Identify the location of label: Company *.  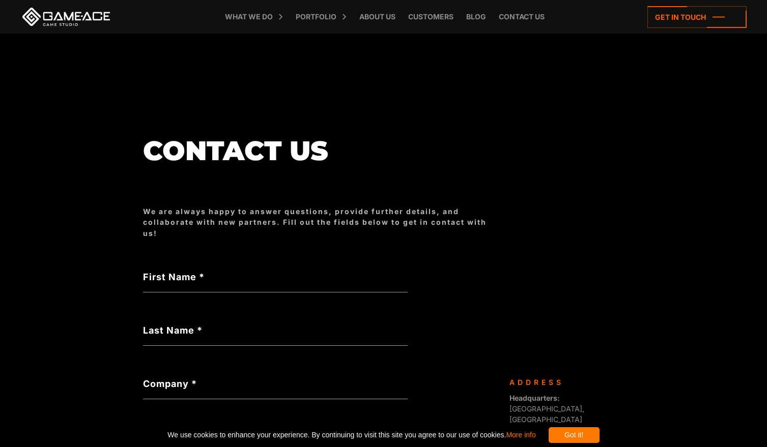
(275, 384).